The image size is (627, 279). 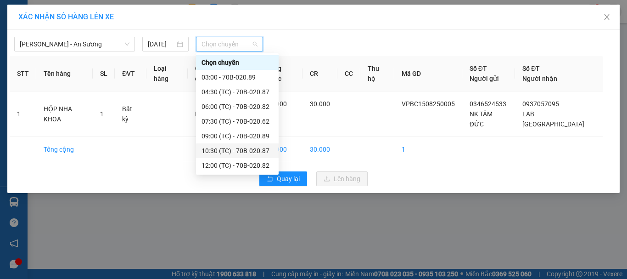 What do you see at coordinates (99, 33) in the screenshot?
I see `span: 01 Võ Văn Truyện, KP.1, Phường 2` at bounding box center [99, 33].